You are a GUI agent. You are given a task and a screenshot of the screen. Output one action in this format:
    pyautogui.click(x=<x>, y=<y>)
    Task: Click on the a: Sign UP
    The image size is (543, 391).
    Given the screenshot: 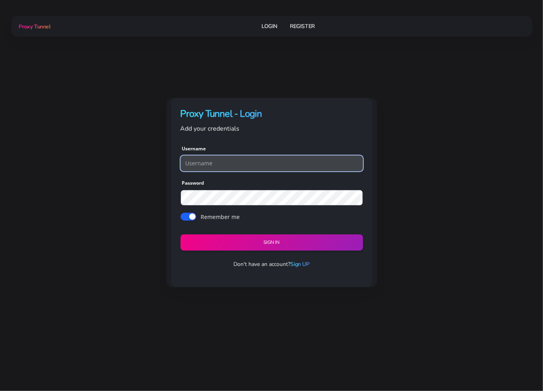 What is the action you would take?
    pyautogui.click(x=300, y=264)
    